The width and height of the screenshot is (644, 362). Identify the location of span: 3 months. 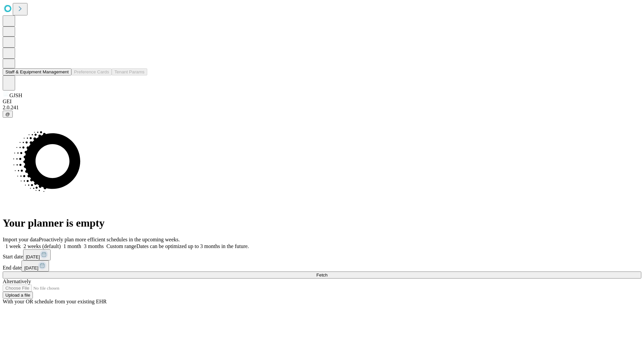
(94, 246).